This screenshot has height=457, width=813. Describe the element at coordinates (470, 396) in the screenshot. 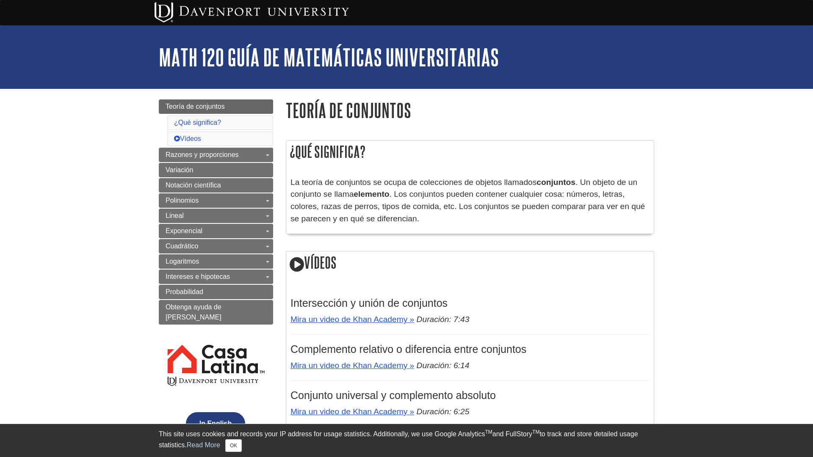

I see `h3: Conjunto universal y complemento absoluto` at that location.